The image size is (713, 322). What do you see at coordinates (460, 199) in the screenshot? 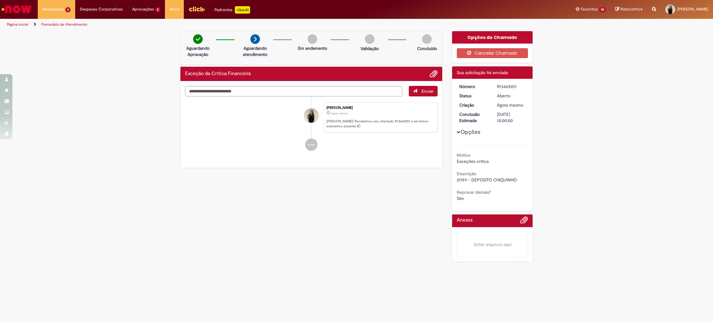
I see `span: Sim` at bounding box center [460, 199].